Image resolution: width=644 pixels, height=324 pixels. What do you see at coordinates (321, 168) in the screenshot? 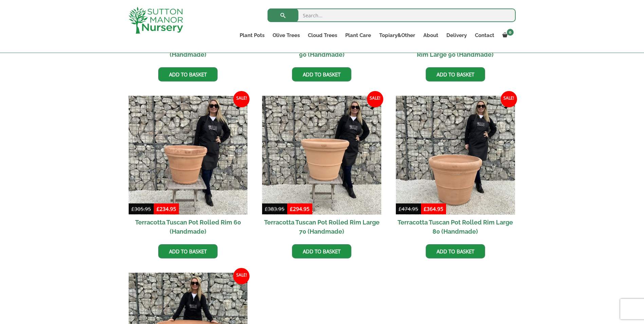
I see `a: Sale! Terracotta Tuscan Pot Rolled Rim Large 70 (Handmade)` at bounding box center [321, 168].